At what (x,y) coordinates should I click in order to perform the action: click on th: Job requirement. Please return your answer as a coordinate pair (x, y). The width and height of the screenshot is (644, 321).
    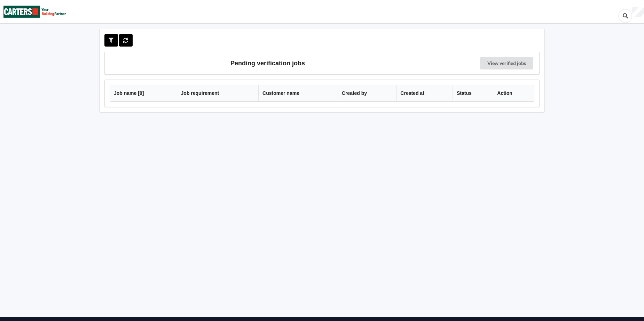
    Looking at the image, I should click on (217, 93).